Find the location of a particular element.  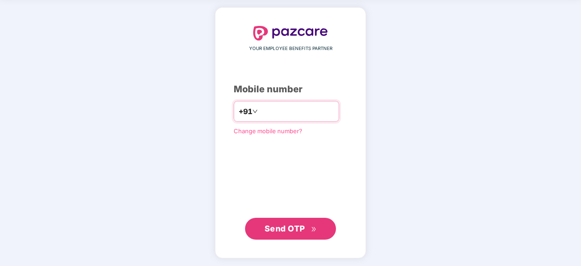

span: YOUR EMPLOYEE BENEFITS PARTNER is located at coordinates (290, 49).